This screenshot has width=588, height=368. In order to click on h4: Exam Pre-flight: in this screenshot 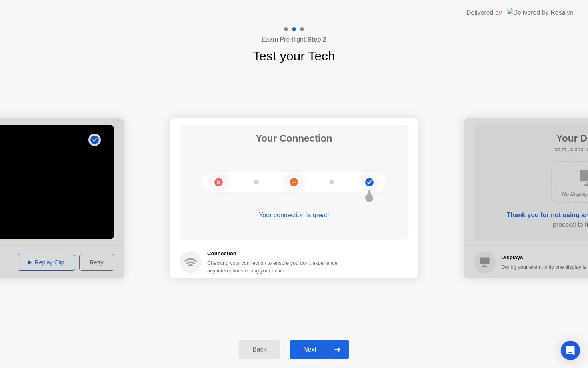, I will do `click(294, 39)`.